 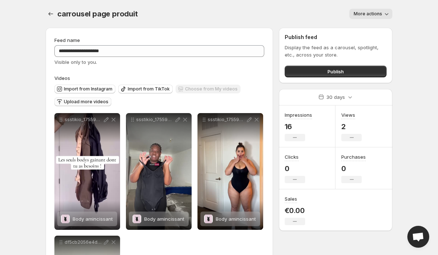 What do you see at coordinates (335, 71) in the screenshot?
I see `span: Publish` at bounding box center [335, 71].